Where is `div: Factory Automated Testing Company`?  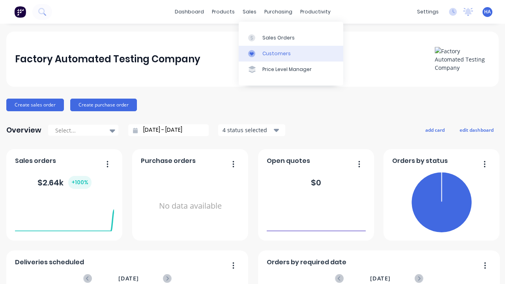 div: Factory Automated Testing Company is located at coordinates (108, 59).